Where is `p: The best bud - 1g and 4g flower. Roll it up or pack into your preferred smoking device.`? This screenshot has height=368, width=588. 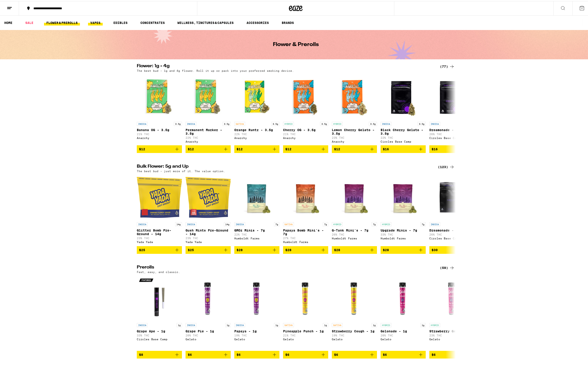 p: The best bud - 1g and 4g flower. Roll it up or pack into your preferred smoking device. is located at coordinates (215, 70).